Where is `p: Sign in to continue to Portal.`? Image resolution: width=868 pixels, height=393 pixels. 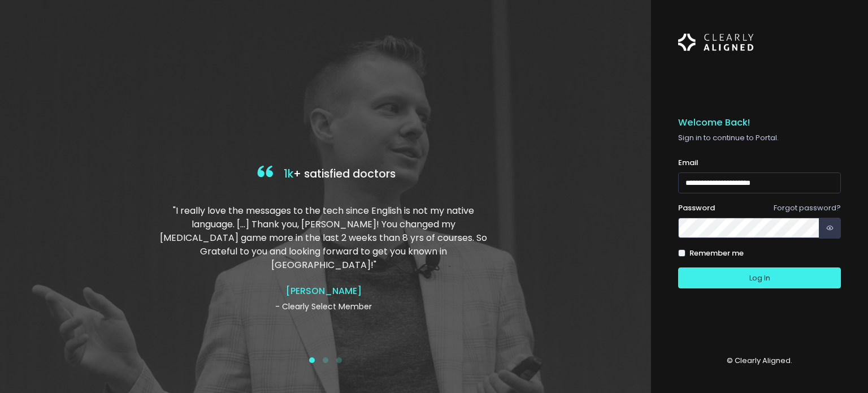
p: Sign in to continue to Portal. is located at coordinates (760, 138).